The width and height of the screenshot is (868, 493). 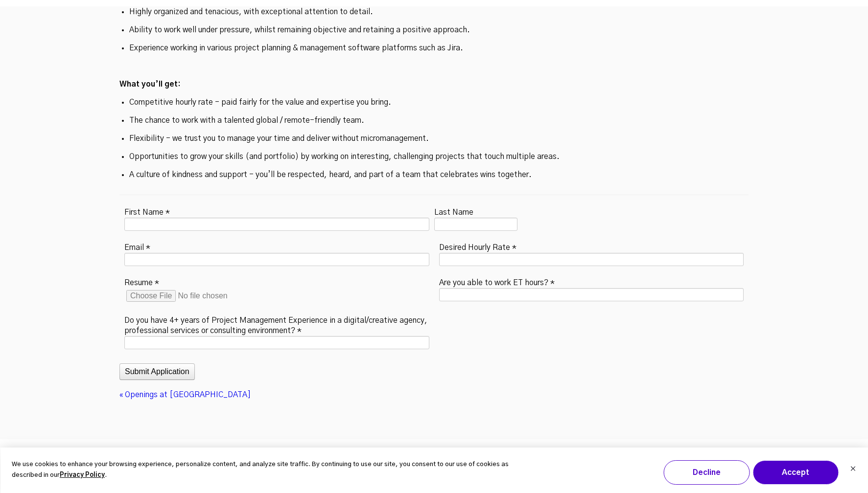 I want to click on label: Email *, so click(x=137, y=247).